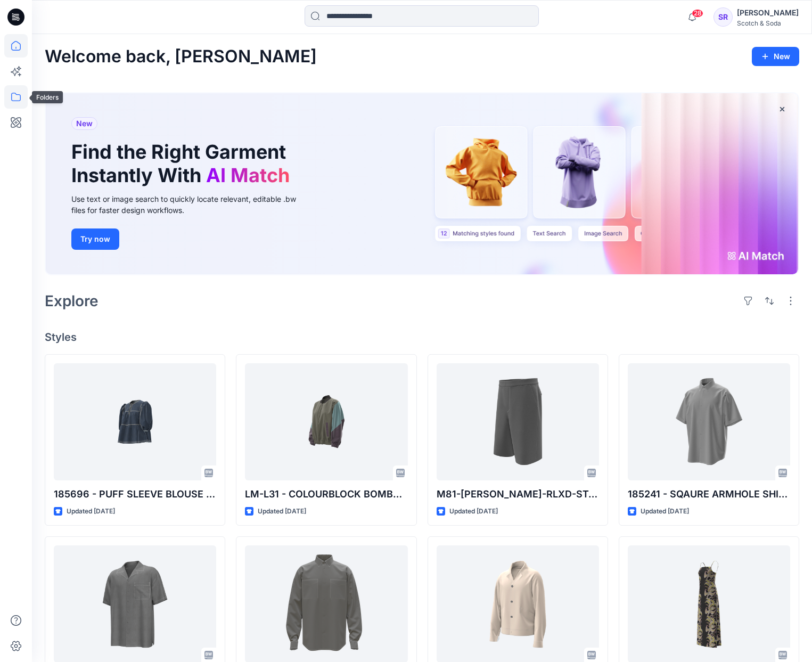 The width and height of the screenshot is (812, 662). I want to click on h2: Explore, so click(72, 301).